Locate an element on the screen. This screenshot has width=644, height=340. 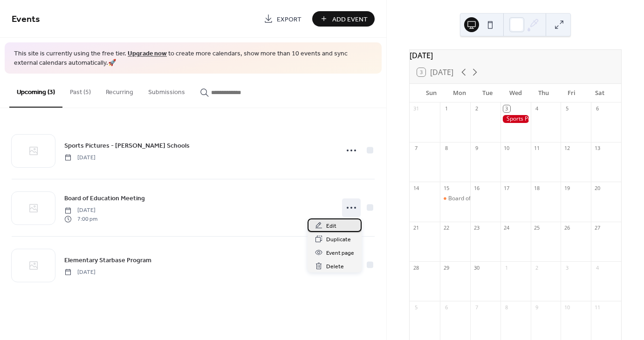
span: Events is located at coordinates (26, 19).